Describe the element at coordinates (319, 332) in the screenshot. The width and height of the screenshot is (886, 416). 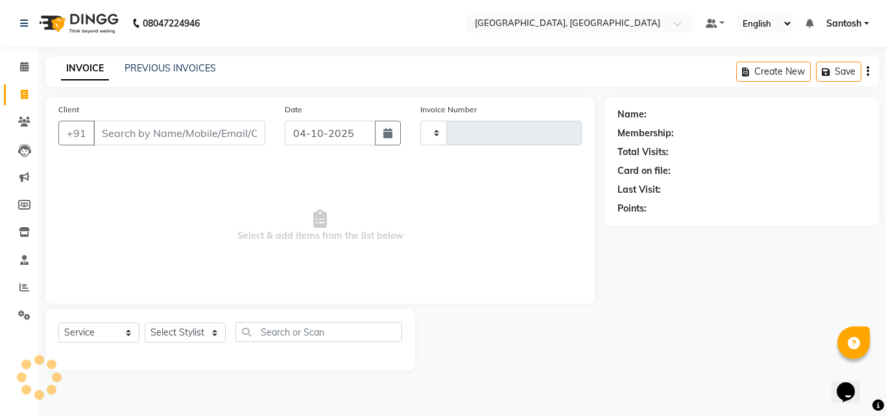
I see `input: Search or Scan` at that location.